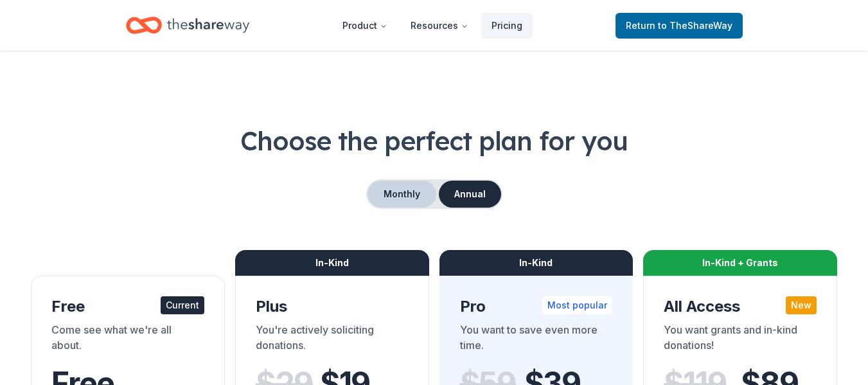 This screenshot has height=385, width=868. What do you see at coordinates (401, 194) in the screenshot?
I see `button: Monthly` at bounding box center [401, 194].